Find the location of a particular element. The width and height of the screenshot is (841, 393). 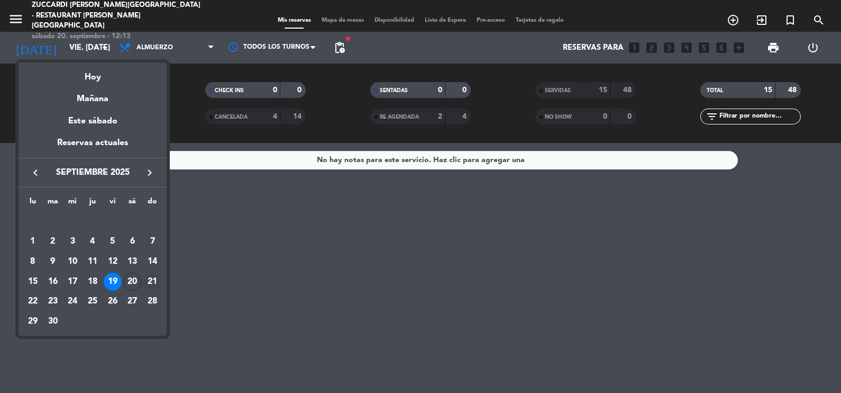

i: keyboard_arrow_left is located at coordinates (35, 172).